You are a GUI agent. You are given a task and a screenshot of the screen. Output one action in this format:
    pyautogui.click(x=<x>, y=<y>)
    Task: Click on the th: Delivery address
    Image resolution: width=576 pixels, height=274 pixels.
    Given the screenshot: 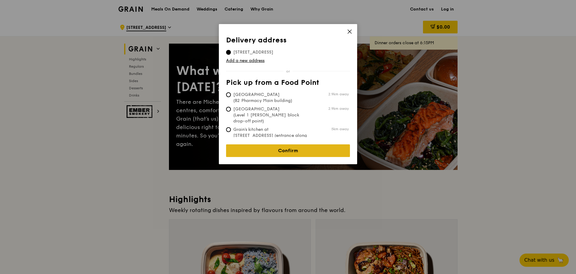 What is the action you would take?
    pyautogui.click(x=288, y=41)
    